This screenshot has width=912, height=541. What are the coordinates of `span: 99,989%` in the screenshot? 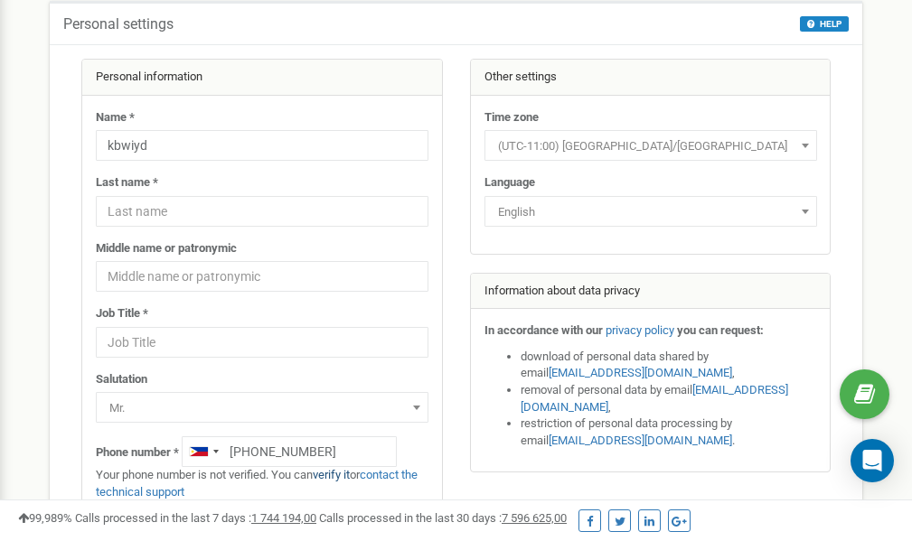 It's located at (45, 518).